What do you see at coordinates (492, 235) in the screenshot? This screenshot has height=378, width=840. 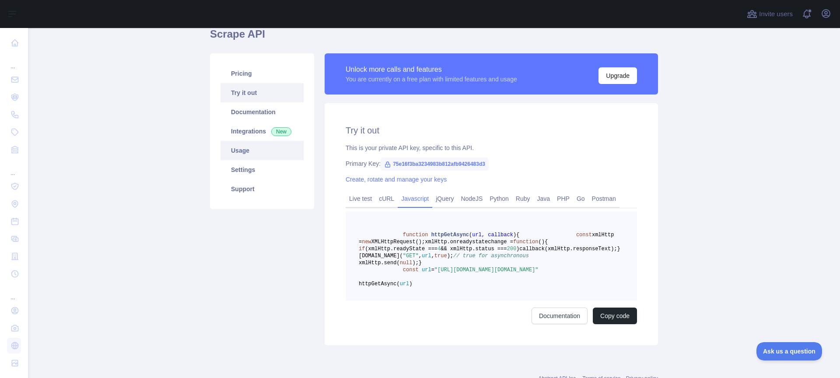 I see `span: url, callback` at bounding box center [492, 235].